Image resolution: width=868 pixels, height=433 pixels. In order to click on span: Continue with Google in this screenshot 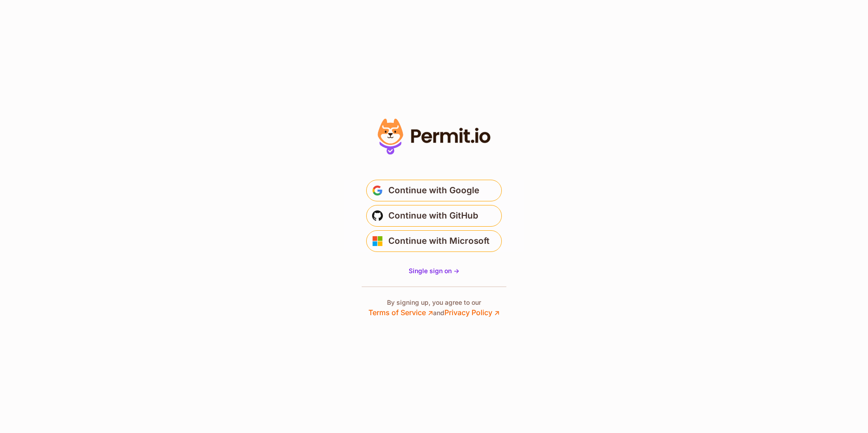, I will do `click(433, 190)`.